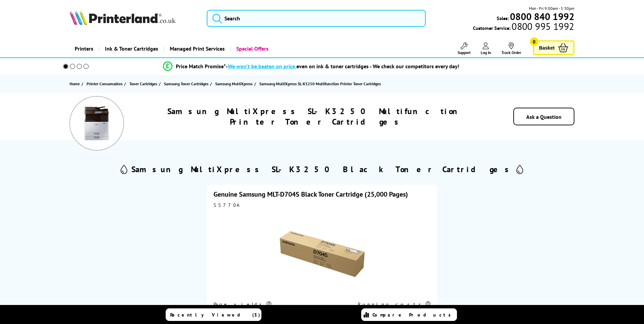 This screenshot has width=644, height=324. I want to click on span: Price Match Promise*, so click(201, 66).